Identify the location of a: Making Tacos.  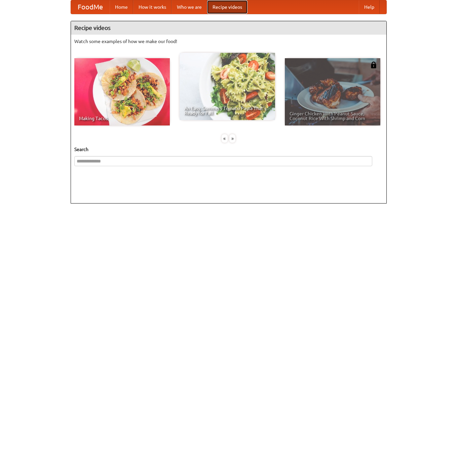
(122, 92).